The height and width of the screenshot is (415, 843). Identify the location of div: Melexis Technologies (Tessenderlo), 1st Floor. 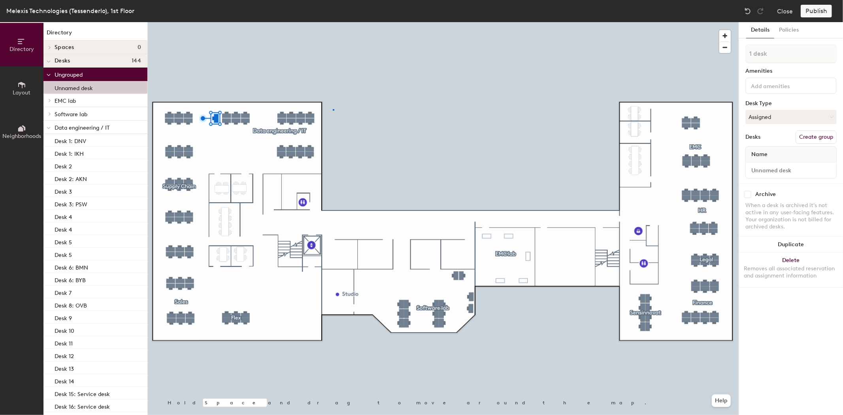
(70, 11).